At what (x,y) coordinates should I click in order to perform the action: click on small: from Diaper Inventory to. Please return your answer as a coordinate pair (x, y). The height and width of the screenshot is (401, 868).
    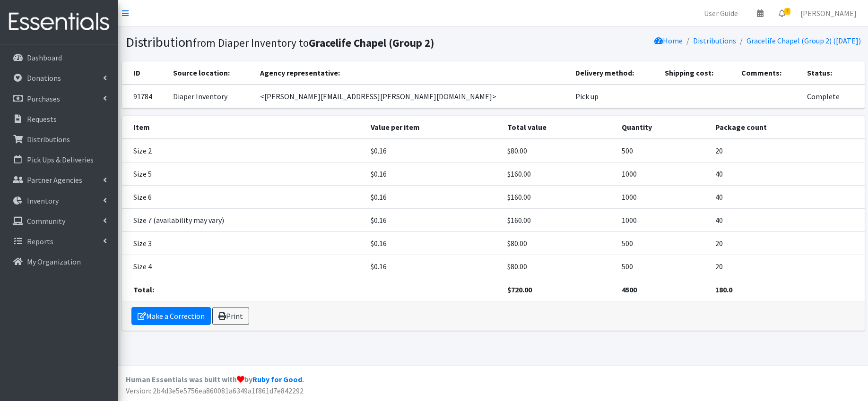
    Looking at the image, I should click on (314, 42).